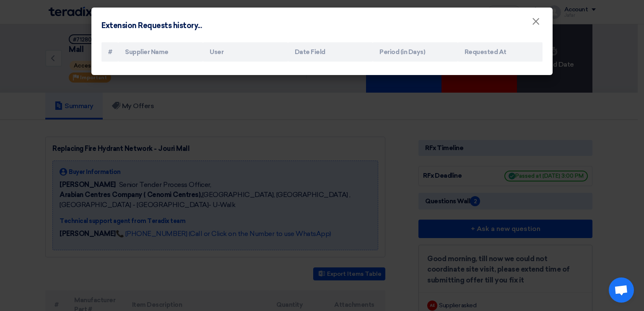 The height and width of the screenshot is (311, 644). What do you see at coordinates (245, 52) in the screenshot?
I see `th: User` at bounding box center [245, 52].